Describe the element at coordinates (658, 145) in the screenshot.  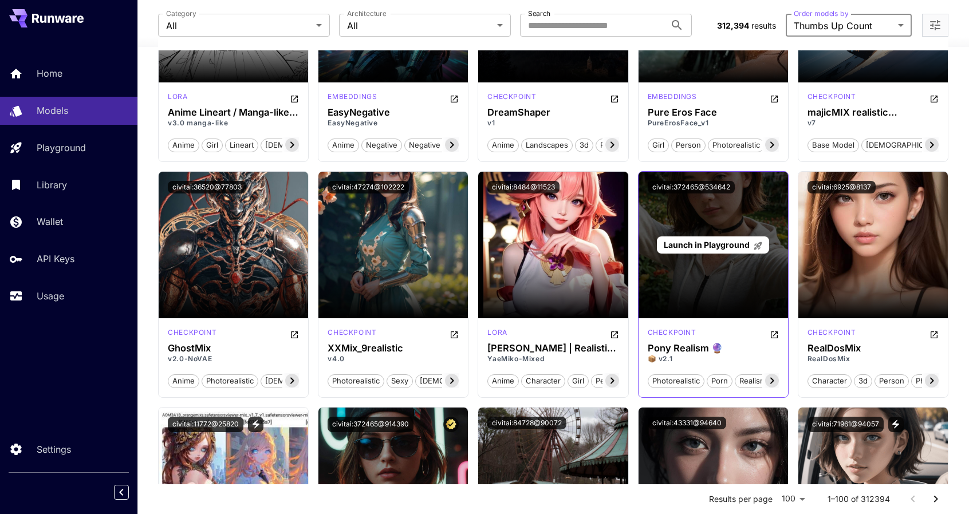
I see `span: girl` at that location.